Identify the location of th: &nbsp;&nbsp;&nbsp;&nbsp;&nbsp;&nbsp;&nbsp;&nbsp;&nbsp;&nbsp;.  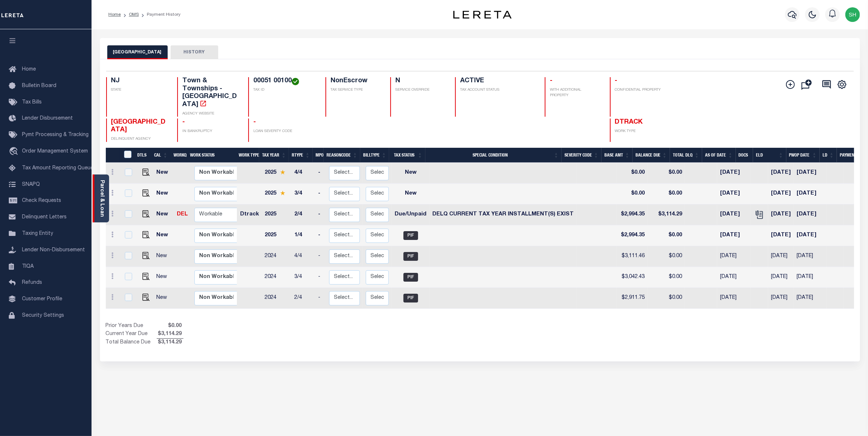
(113, 155).